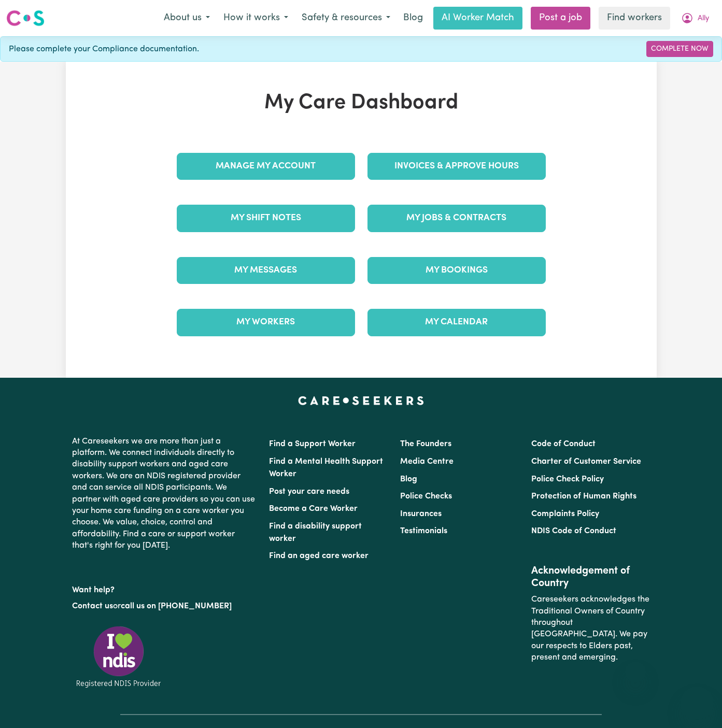 This screenshot has height=728, width=722. What do you see at coordinates (426, 497) in the screenshot?
I see `a: Police Checks` at bounding box center [426, 497].